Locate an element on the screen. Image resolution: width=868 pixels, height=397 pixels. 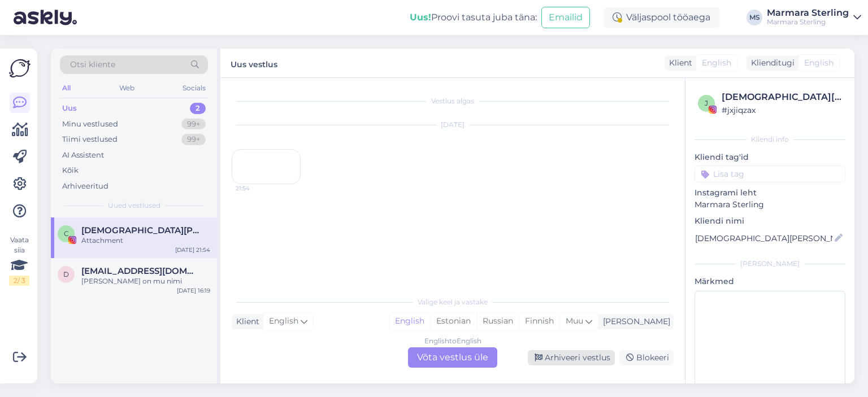
span: j is located at coordinates (706, 103).